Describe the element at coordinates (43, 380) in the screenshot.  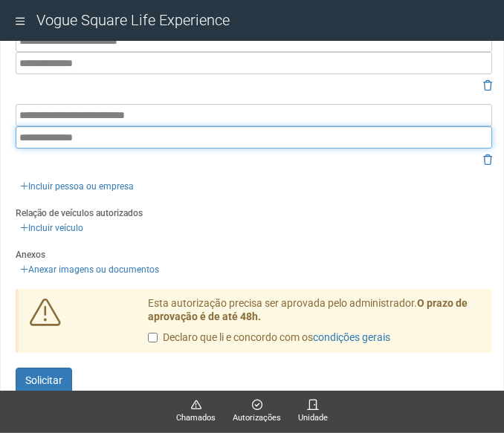
I see `span: Solicitar` at that location.